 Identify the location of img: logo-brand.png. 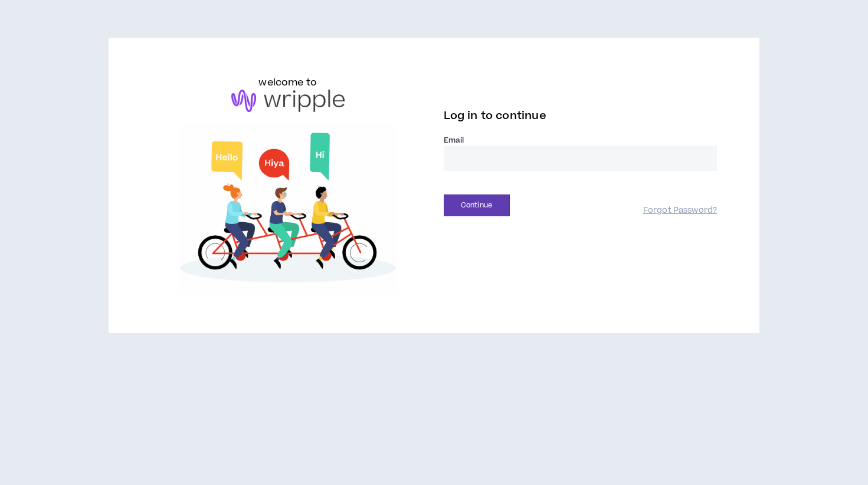
(288, 101).